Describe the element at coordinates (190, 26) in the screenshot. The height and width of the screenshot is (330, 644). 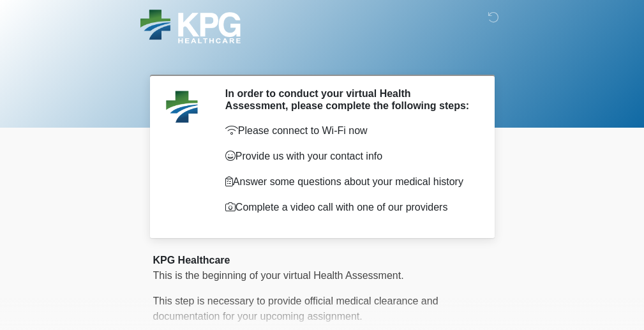
I see `img: KPG Healthcare Logo` at that location.